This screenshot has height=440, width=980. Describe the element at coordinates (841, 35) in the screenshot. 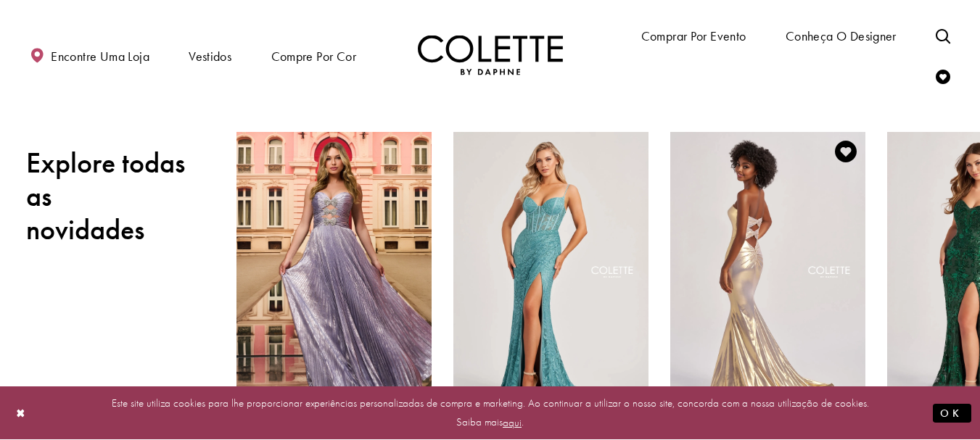

I see `a: Conheça o designer` at that location.